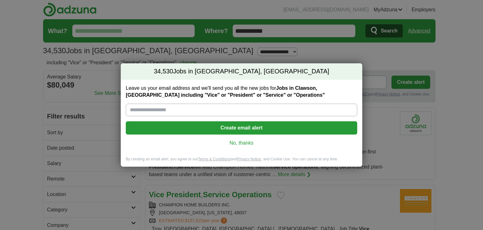  What do you see at coordinates (163, 71) in the screenshot?
I see `span: 34,530` at bounding box center [163, 71].